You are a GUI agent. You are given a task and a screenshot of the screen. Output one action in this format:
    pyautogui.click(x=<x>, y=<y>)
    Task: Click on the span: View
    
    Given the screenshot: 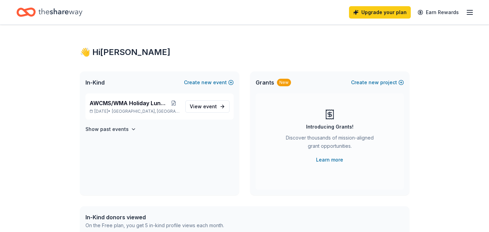 What is the action you would take?
    pyautogui.click(x=203, y=106)
    